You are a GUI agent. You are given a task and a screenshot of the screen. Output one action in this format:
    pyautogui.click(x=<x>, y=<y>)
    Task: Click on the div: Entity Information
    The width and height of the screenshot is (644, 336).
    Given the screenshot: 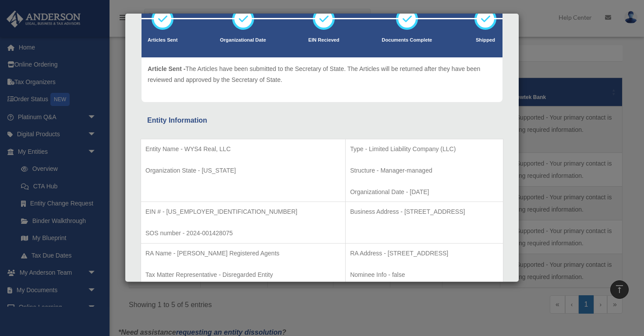 What is the action you would take?
    pyautogui.click(x=322, y=121)
    